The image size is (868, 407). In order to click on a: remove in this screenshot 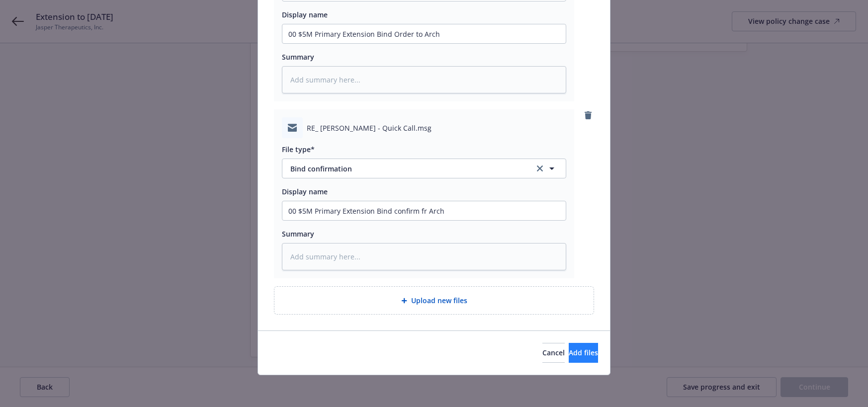, I will do `click(588, 115)`.